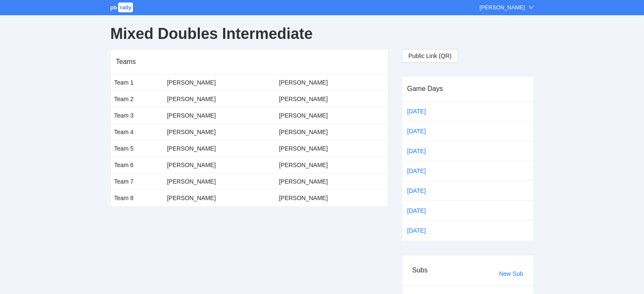  What do you see at coordinates (456, 270) in the screenshot?
I see `div: Subs` at bounding box center [456, 270].